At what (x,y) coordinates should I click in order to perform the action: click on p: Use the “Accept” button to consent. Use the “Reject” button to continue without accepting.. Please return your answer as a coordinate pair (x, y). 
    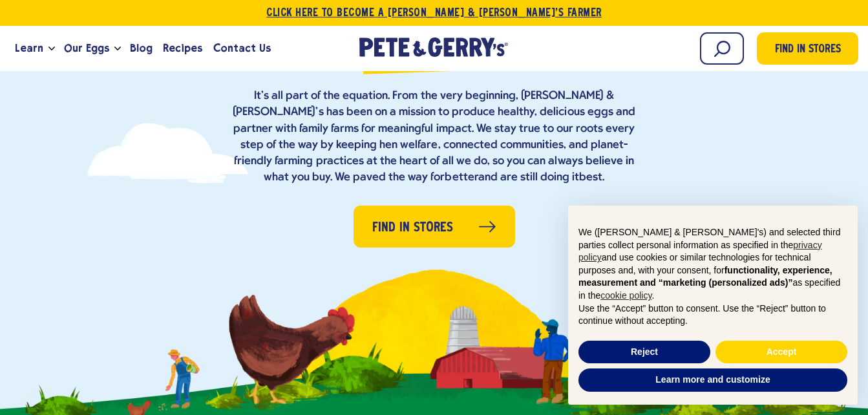
    Looking at the image, I should click on (713, 315).